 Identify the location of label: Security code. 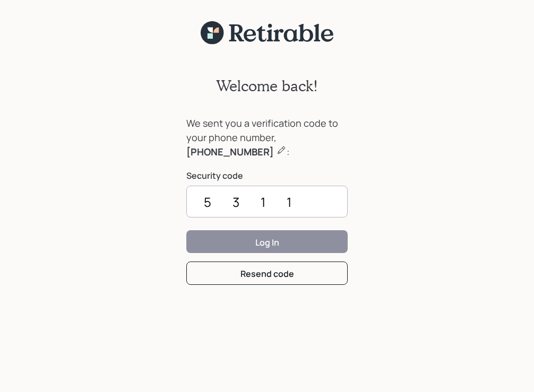
(267, 176).